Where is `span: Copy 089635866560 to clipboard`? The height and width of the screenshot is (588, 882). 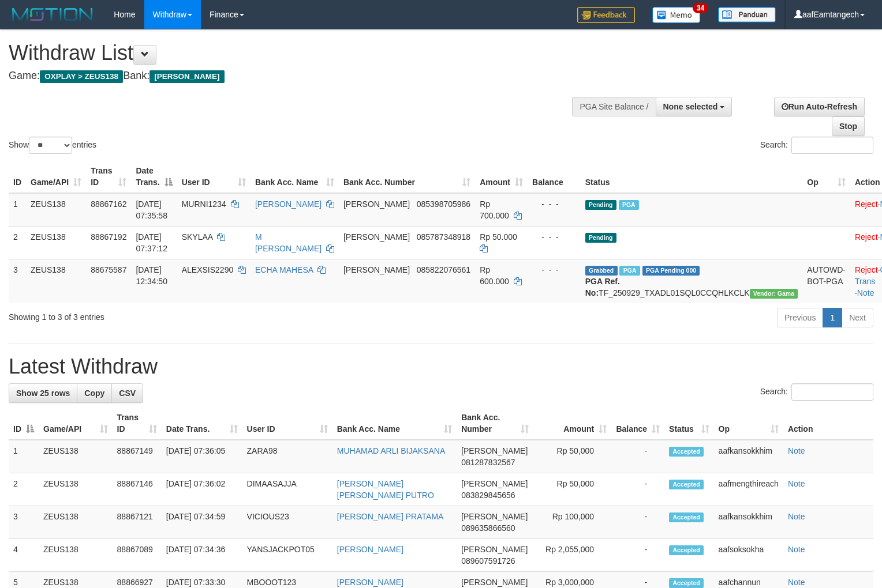
span: Copy 089635866560 to clipboard is located at coordinates (488, 528).